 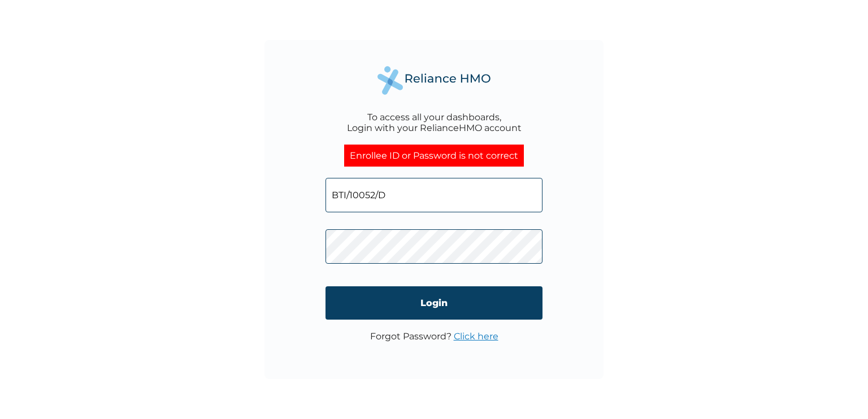 What do you see at coordinates (434, 80) in the screenshot?
I see `img: Reliance Health's Logo` at bounding box center [434, 80].